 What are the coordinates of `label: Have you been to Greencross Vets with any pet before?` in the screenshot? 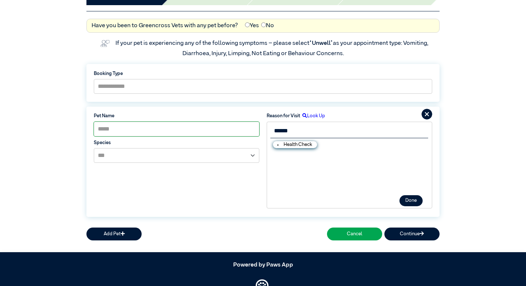 It's located at (165, 26).